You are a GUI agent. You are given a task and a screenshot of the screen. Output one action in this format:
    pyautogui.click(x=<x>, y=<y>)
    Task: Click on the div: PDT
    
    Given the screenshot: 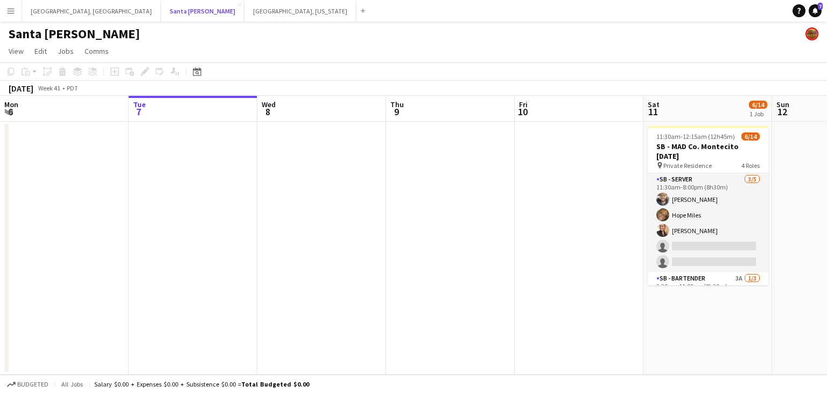 What is the action you would take?
    pyautogui.click(x=72, y=88)
    